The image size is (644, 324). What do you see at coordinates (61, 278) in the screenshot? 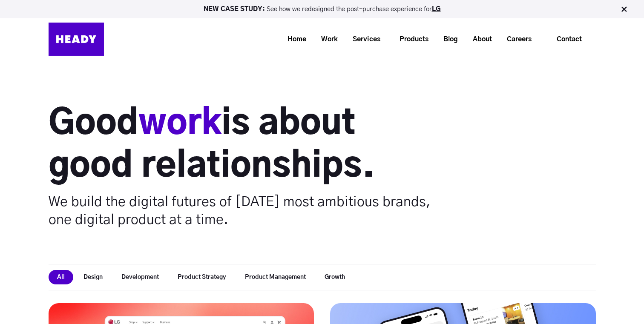
I see `button: All` at bounding box center [61, 278].